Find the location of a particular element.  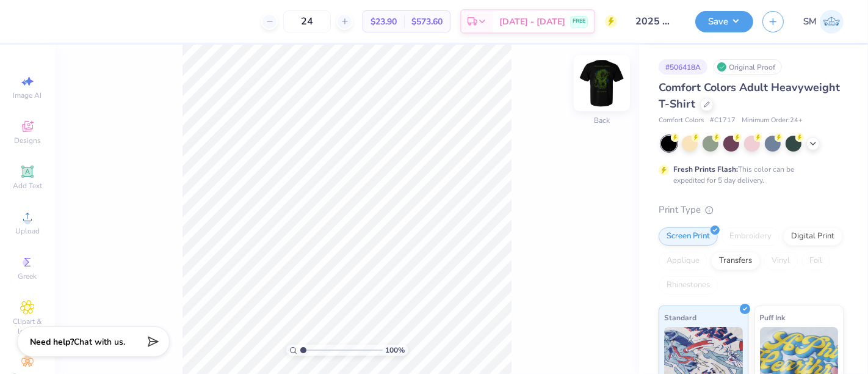

div: Vinyl is located at coordinates (781, 261).